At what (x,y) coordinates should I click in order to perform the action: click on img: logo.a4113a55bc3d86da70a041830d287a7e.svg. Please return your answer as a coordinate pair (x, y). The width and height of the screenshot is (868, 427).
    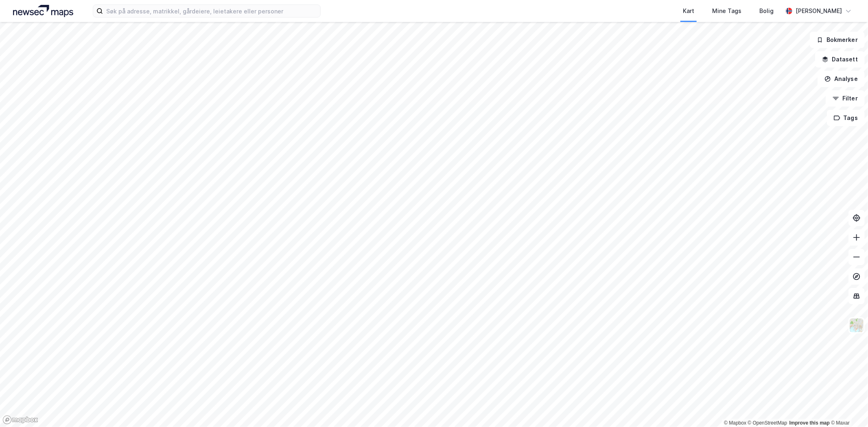
    Looking at the image, I should click on (43, 11).